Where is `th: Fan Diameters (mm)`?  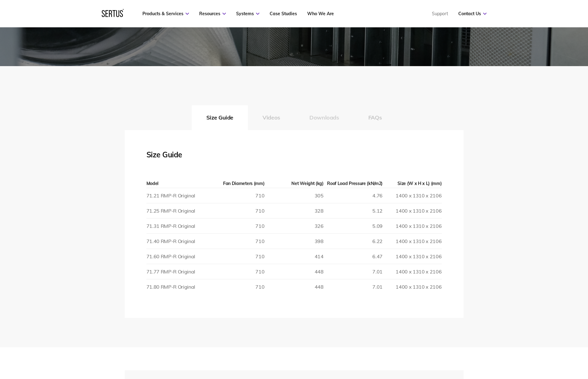
th: Fan Diameters (mm) is located at coordinates (235, 183).